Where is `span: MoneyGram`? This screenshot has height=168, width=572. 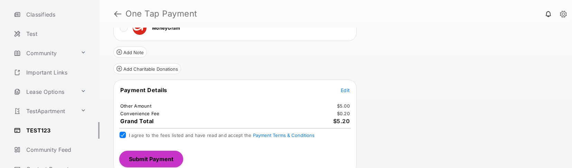 span: MoneyGram is located at coordinates (166, 28).